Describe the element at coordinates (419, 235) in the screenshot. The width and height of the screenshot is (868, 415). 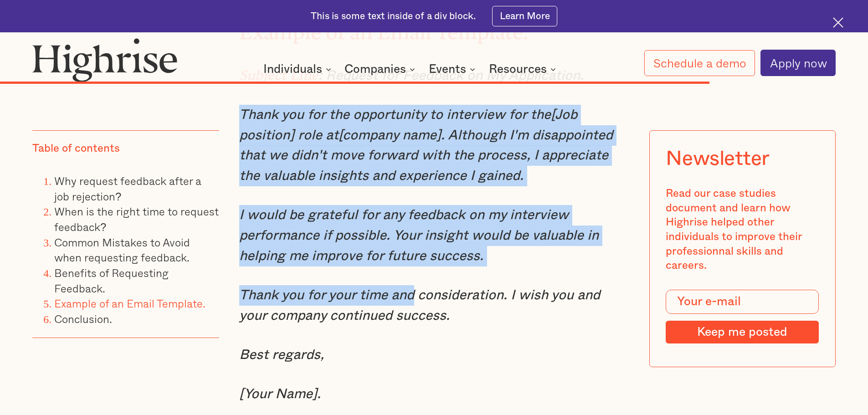
I see `em: I would be grateful for any feedback on my interview performance if possible. Your insight would ...` at that location.